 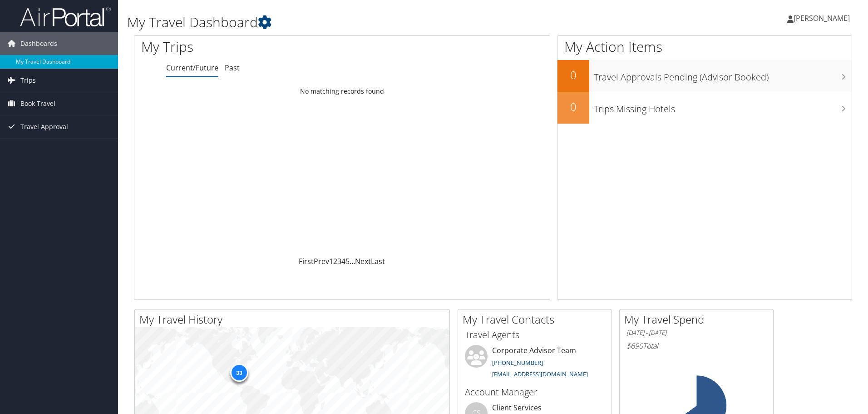 What do you see at coordinates (723, 75) in the screenshot?
I see `h3: Travel Approvals Pending (Advisor Booked)` at bounding box center [723, 75].